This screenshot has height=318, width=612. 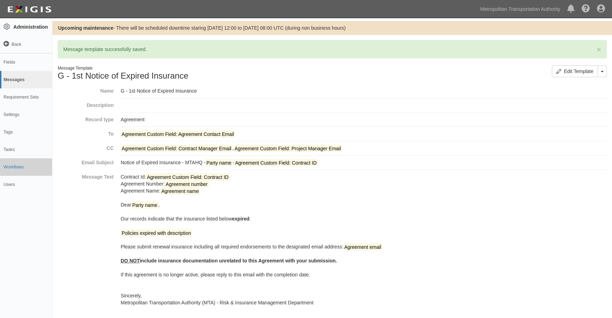 What do you see at coordinates (520, 9) in the screenshot?
I see `a: Metropolitan Transportation Authority` at bounding box center [520, 9].